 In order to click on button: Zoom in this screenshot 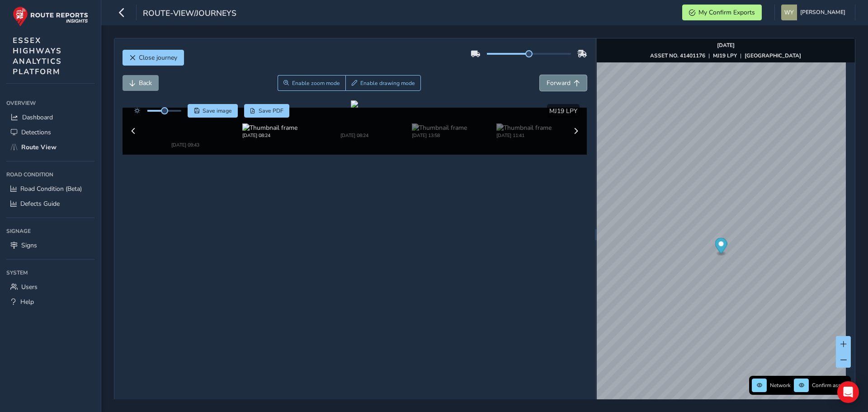, I will do `click(312, 83)`.